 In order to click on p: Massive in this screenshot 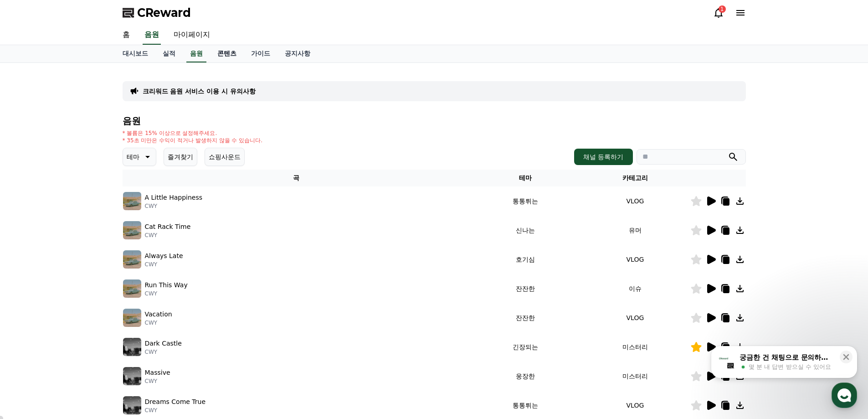, I will do `click(158, 372)`.